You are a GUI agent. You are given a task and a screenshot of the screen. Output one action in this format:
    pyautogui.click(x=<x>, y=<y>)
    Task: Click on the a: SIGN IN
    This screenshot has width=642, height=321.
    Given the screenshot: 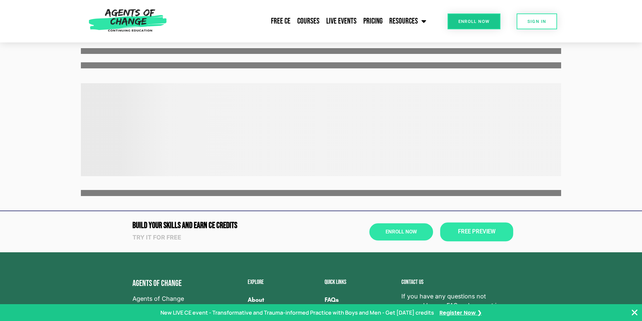 What is the action you would take?
    pyautogui.click(x=537, y=21)
    